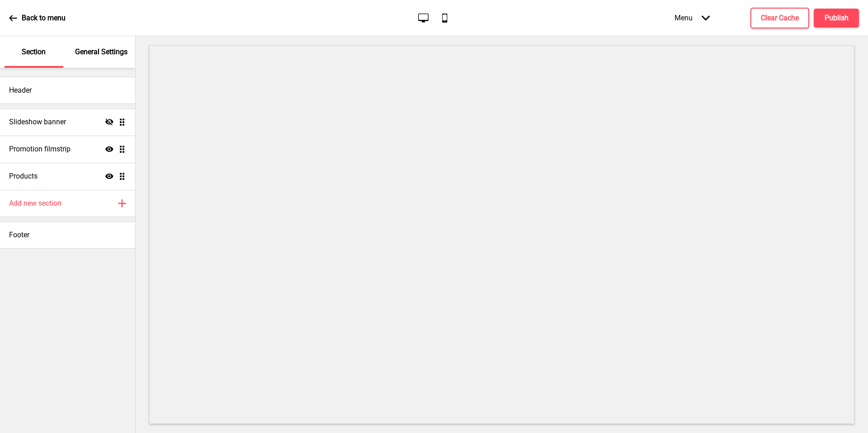 This screenshot has height=433, width=868. What do you see at coordinates (37, 18) in the screenshot?
I see `a: Back to menu` at bounding box center [37, 18].